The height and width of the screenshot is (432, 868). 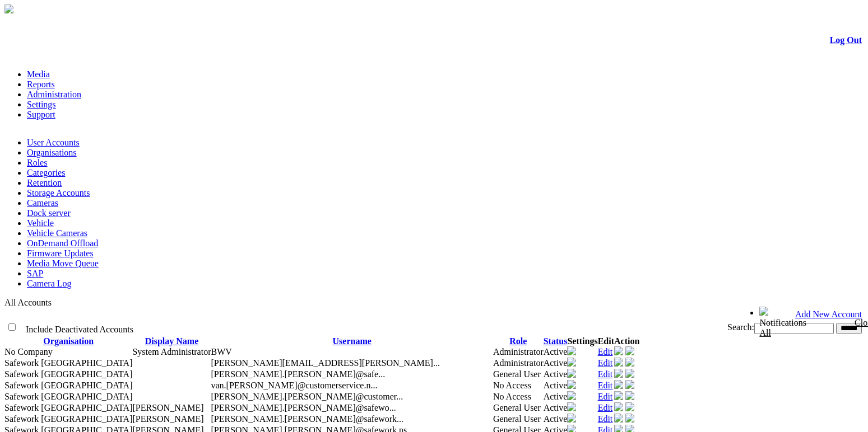 I want to click on a: Vehicle, so click(x=40, y=223).